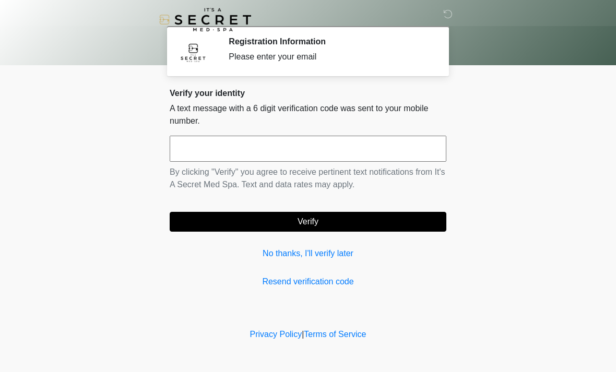 The image size is (616, 372). Describe the element at coordinates (308, 282) in the screenshot. I see `a: Resend verification code` at that location.